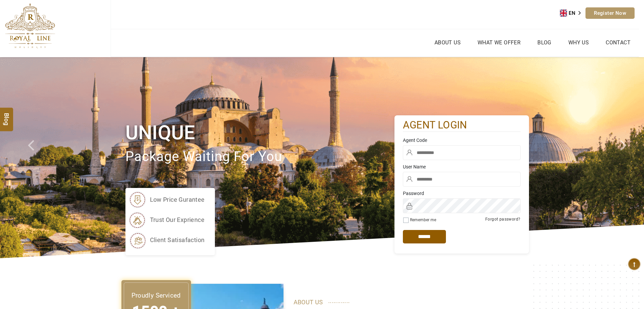 The image size is (644, 309). Describe the element at coordinates (167, 200) in the screenshot. I see `li: low price gurantee` at that location.